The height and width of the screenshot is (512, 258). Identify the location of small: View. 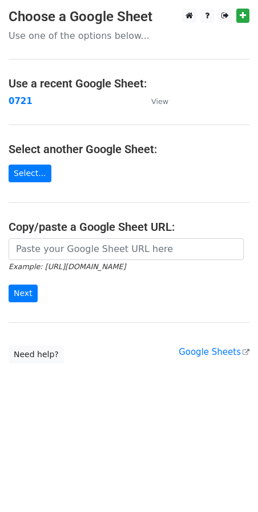
(160, 101).